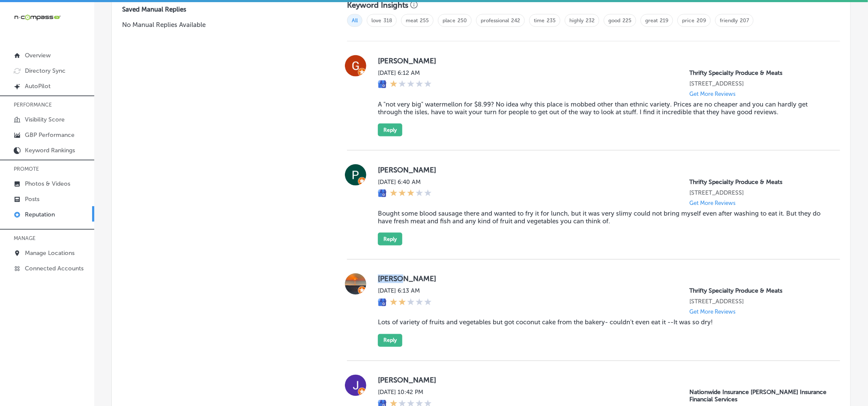 Image resolution: width=868 pixels, height=406 pixels. I want to click on a: place, so click(449, 21).